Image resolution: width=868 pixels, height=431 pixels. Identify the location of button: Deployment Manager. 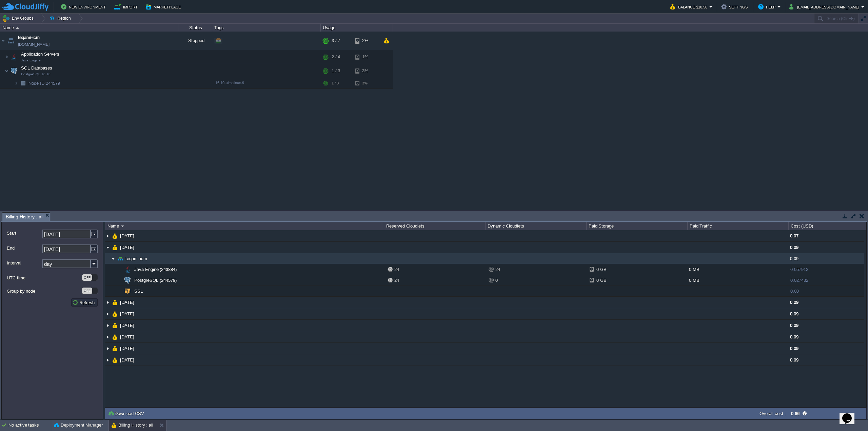
(79, 426).